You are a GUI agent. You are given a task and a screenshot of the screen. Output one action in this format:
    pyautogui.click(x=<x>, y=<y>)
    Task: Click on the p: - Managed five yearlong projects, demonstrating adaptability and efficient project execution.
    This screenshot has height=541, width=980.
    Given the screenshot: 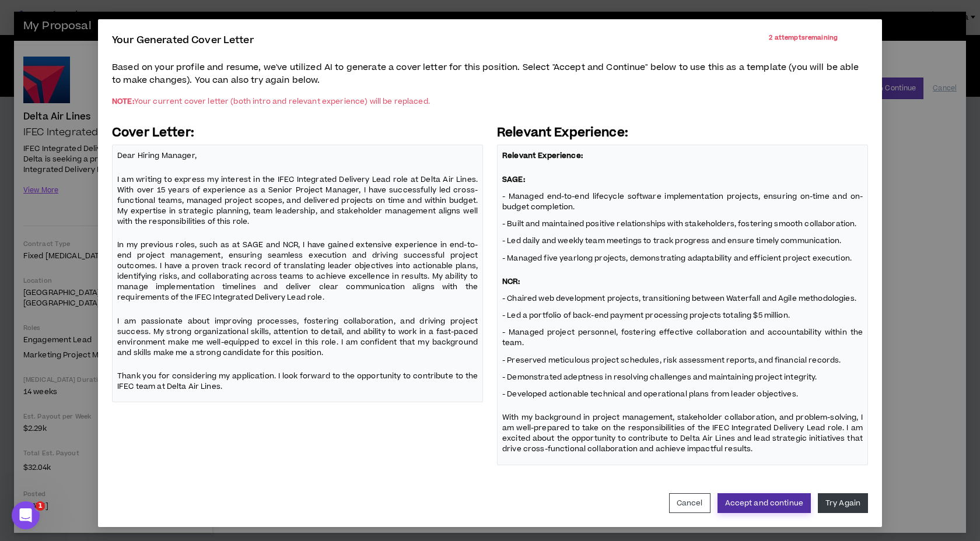 What is the action you would take?
    pyautogui.click(x=683, y=257)
    